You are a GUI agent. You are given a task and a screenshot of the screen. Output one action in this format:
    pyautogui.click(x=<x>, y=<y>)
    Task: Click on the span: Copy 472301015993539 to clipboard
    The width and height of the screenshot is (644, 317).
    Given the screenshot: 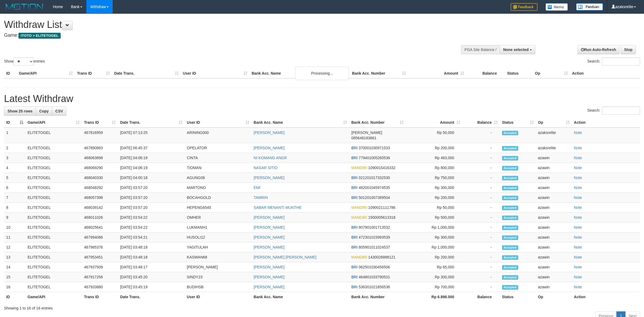 What is the action you would take?
    pyautogui.click(x=374, y=238)
    